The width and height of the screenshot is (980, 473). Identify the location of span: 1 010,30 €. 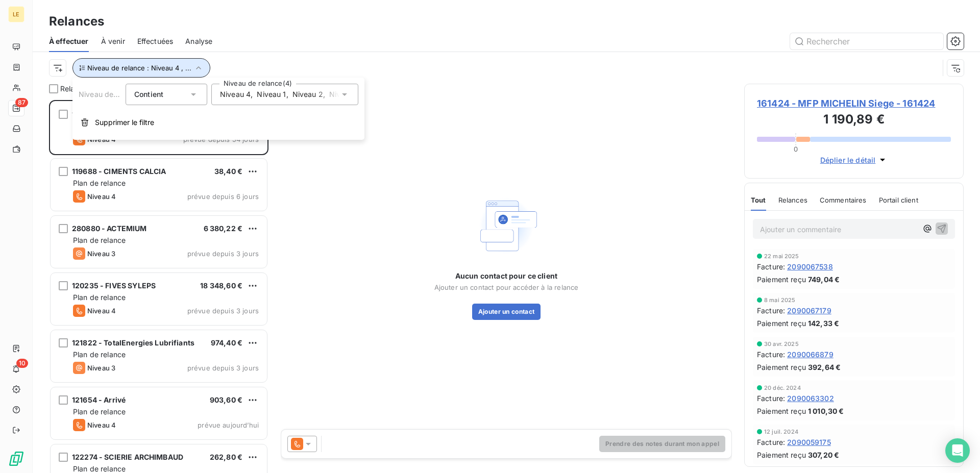
(826, 411).